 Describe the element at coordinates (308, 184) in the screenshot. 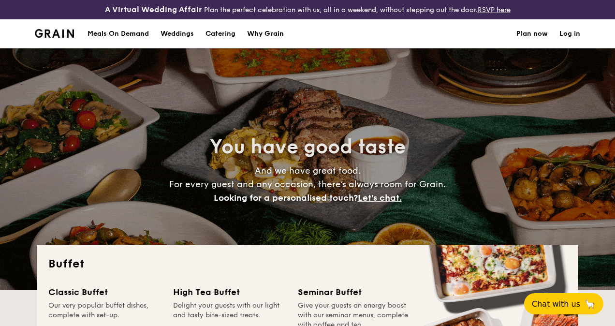

I see `span: And we have great food. For every guest and any occasion, there’s always room for Grain.` at that location.